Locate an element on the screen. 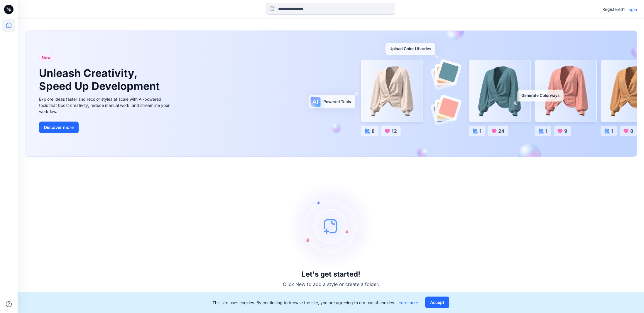  p: This site uses cookies. By continuing to browse the site, you are agreeing to our use of cookies. is located at coordinates (315, 302).